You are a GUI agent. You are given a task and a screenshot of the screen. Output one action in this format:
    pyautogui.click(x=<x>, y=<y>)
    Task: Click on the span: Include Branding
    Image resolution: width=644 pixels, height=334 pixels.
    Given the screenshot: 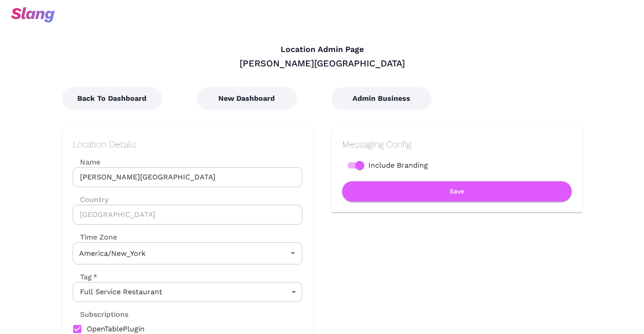 What is the action you would take?
    pyautogui.click(x=398, y=166)
    